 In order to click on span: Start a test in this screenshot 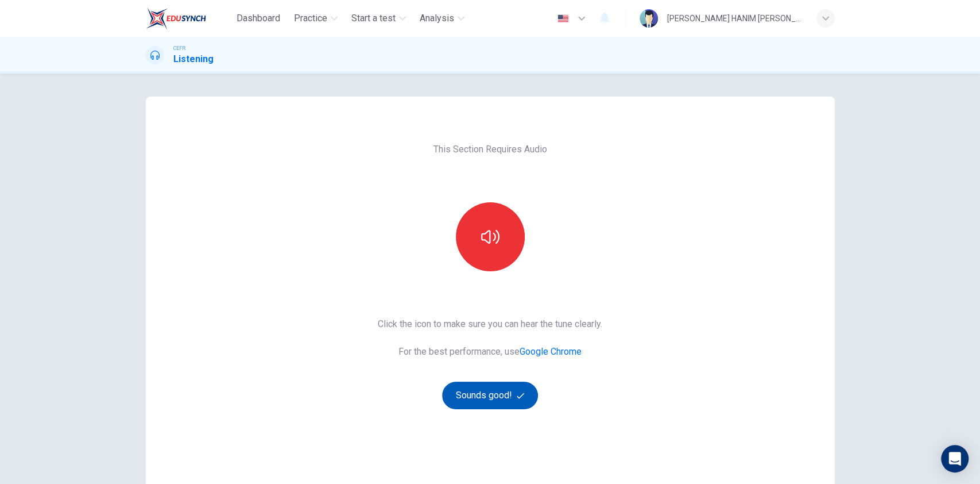, I will do `click(373, 18)`.